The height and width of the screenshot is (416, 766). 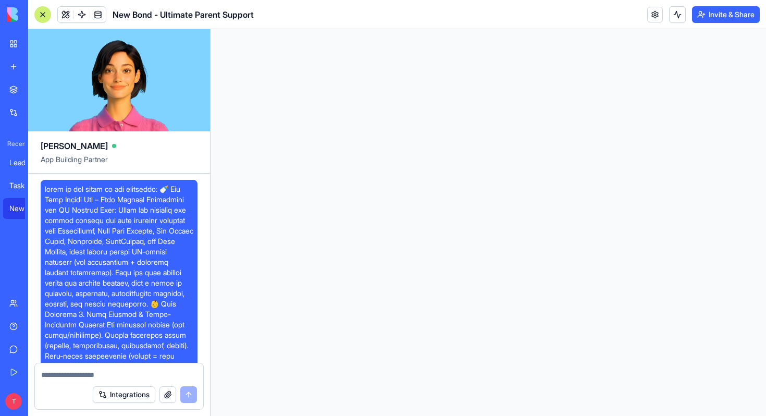 What do you see at coordinates (183, 15) in the screenshot?
I see `span: New Bond - Ultimate Parent Support` at bounding box center [183, 15].